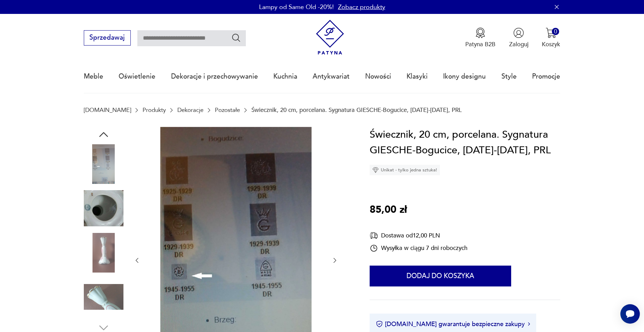  I want to click on div: Wysyłka w ciągu 7 dni roboczych, so click(418, 248).